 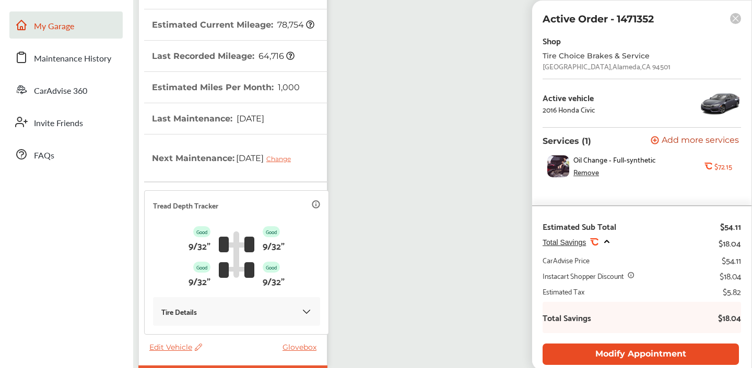 I want to click on div: Tire Choice Brakes & Service, so click(x=626, y=56).